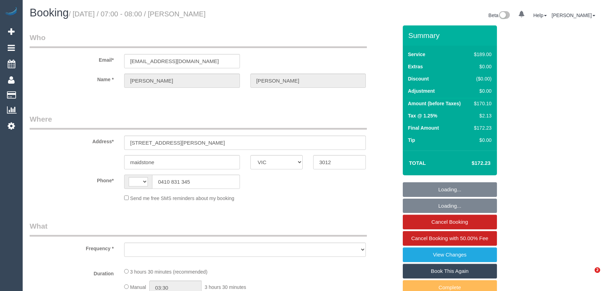 The width and height of the screenshot is (604, 291). I want to click on a: Cancel Booking with 50.00% Fee, so click(450, 238).